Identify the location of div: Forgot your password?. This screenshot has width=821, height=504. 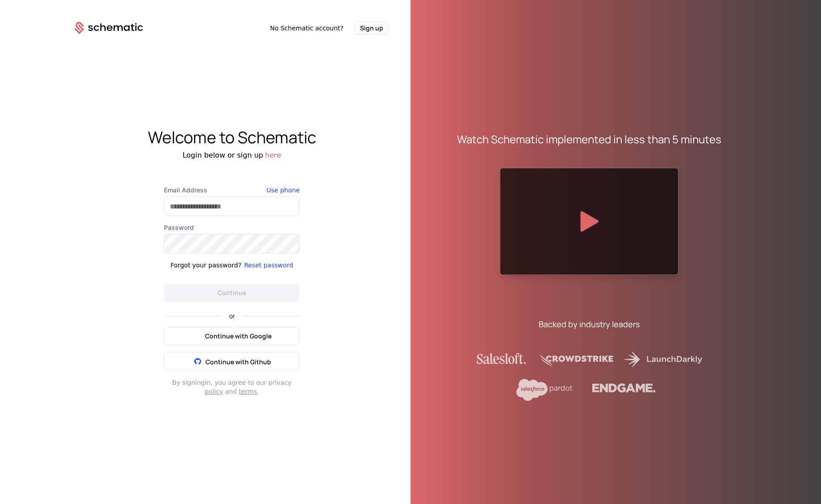
(206, 265).